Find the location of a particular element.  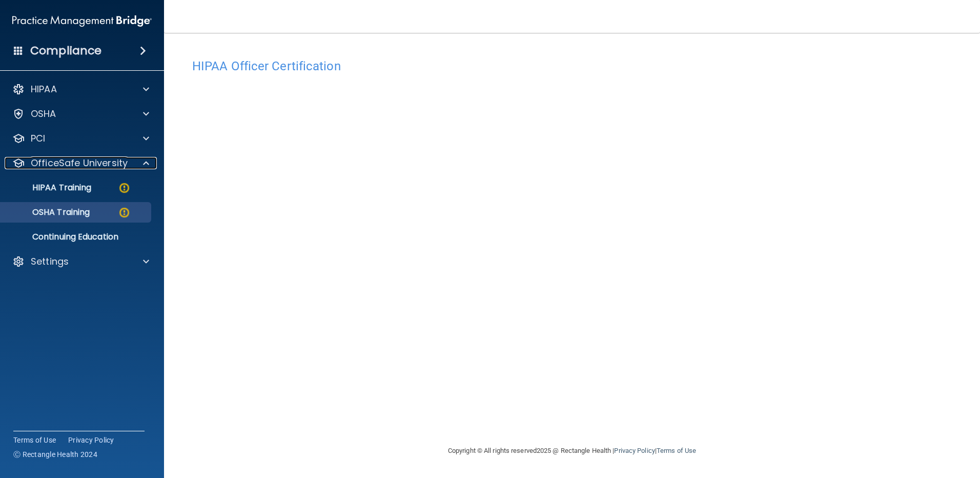

div: Copyright © All rights reserved 2025 @ Rectangle Health | | is located at coordinates (572, 451).